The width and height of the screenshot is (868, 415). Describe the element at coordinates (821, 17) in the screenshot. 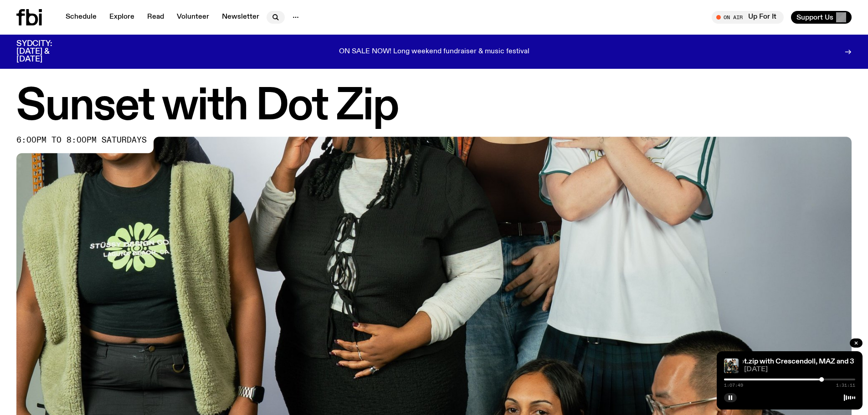

I see `button: Support Us` at that location.